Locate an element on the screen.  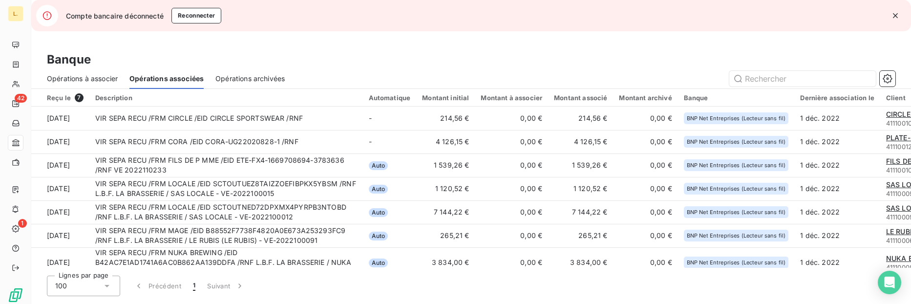
td: VIR SEPA RECU /FRM FILS DE P MME /EID ETE-FX4-1669708694-3783636 /RNF VE 2022110233 is located at coordinates (226, 165).